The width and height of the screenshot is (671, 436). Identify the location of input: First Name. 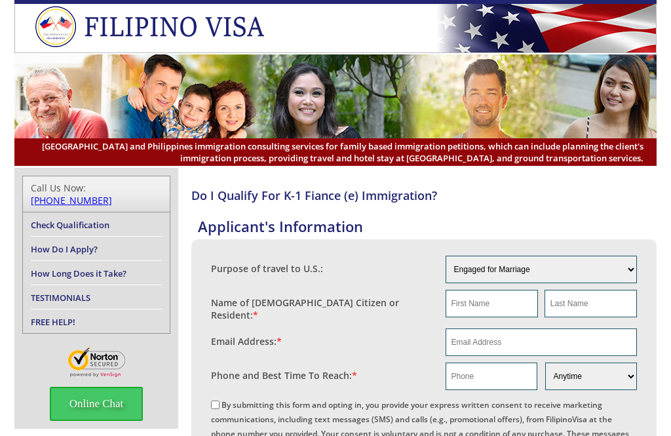
(491, 303).